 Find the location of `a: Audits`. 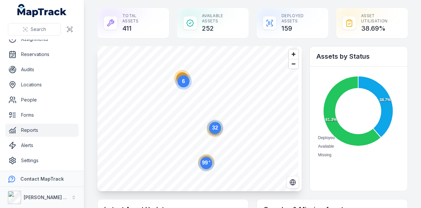

a: Audits is located at coordinates (42, 69).